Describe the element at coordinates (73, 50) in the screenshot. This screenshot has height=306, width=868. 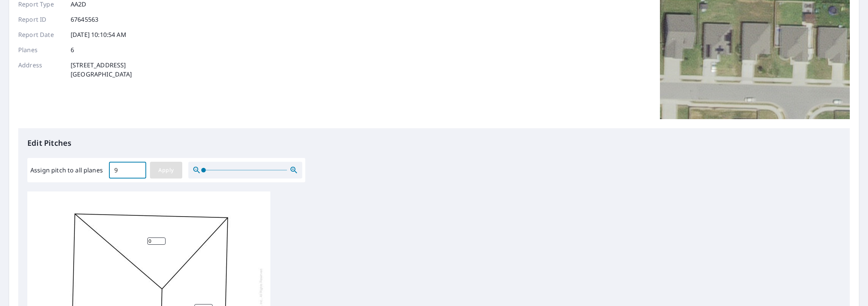
I see `p: 6` at that location.